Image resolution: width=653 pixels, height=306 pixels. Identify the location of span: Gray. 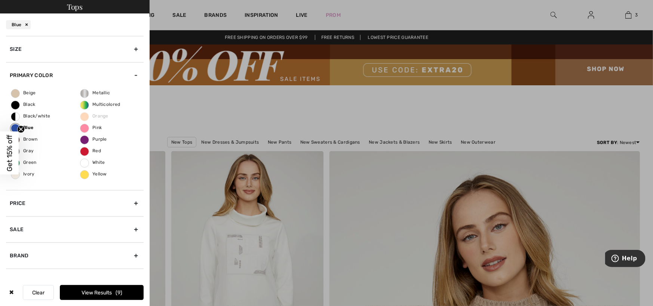
(22, 151).